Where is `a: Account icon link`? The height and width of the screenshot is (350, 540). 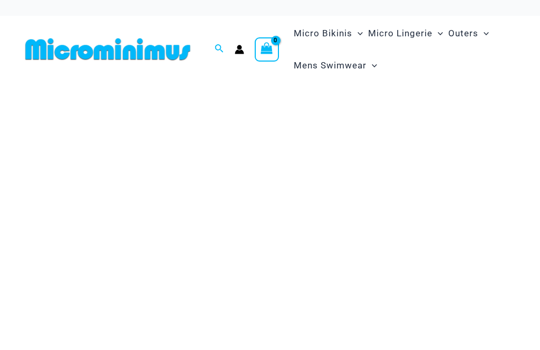 a: Account icon link is located at coordinates (239, 50).